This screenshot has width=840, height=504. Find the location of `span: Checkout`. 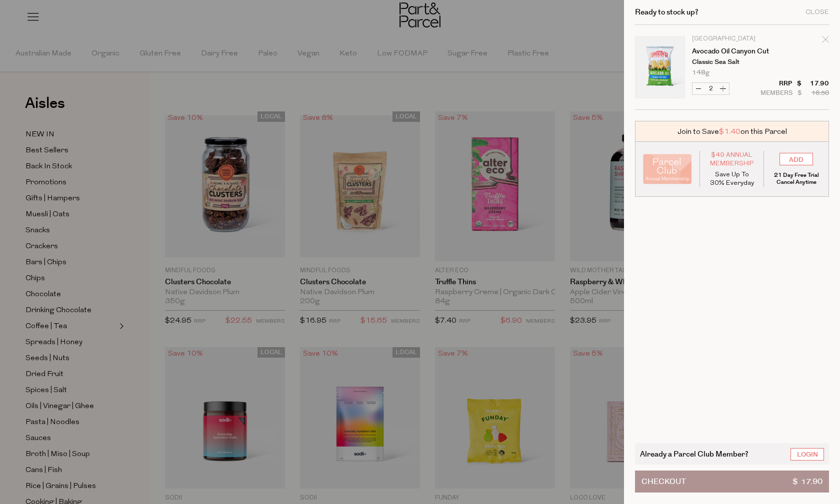

span: Checkout is located at coordinates (663, 481).